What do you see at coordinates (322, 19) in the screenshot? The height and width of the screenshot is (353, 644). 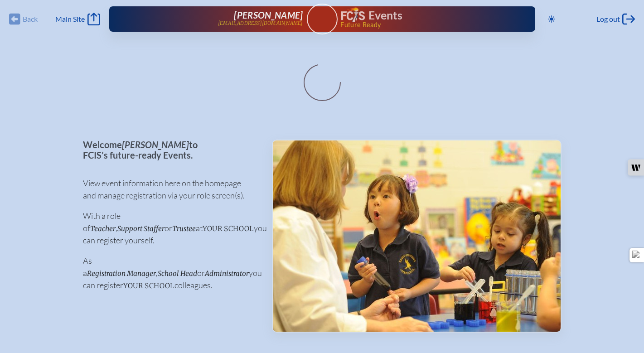 I see `a: User Avatar` at bounding box center [322, 19].